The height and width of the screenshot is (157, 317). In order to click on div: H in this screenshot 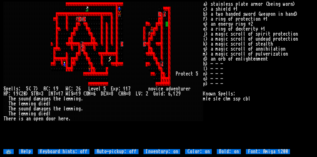, I will do `click(5, 94)`.